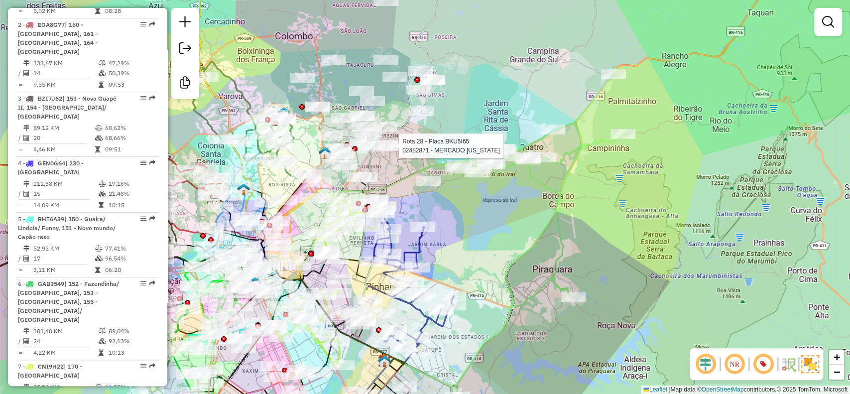 The image size is (850, 394). Describe the element at coordinates (385, 361) in the screenshot. I see `img: FAD CDD Curitiba` at that location.